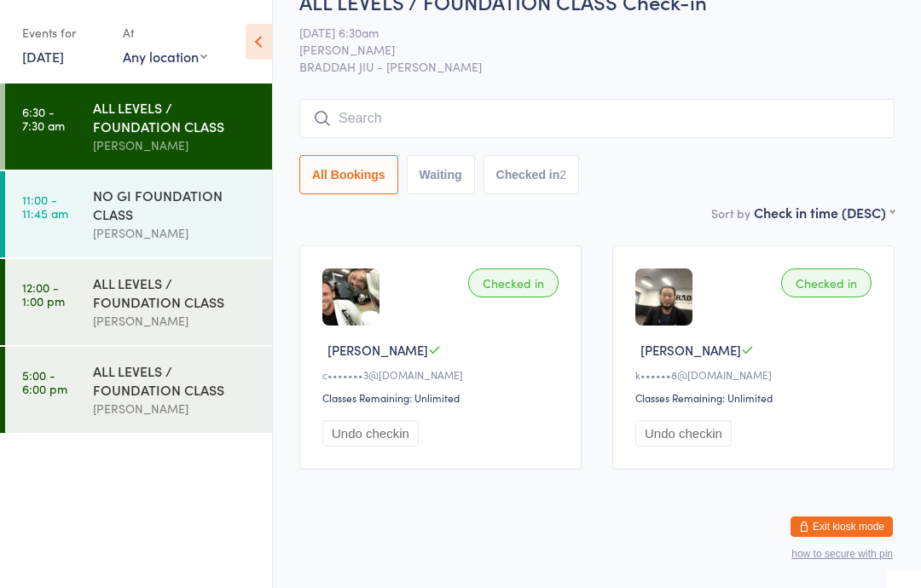 This screenshot has width=921, height=588. What do you see at coordinates (45, 382) in the screenshot?
I see `time: 5:00 - 6:00 pm` at bounding box center [45, 382].